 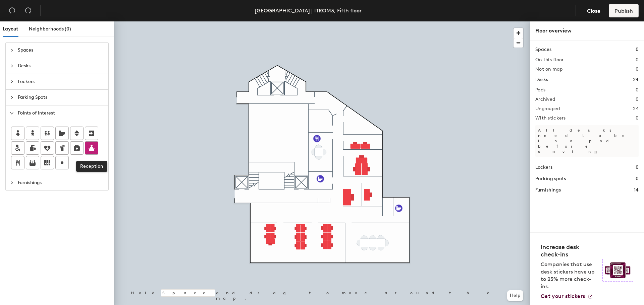 I want to click on h2: Archived, so click(x=545, y=100).